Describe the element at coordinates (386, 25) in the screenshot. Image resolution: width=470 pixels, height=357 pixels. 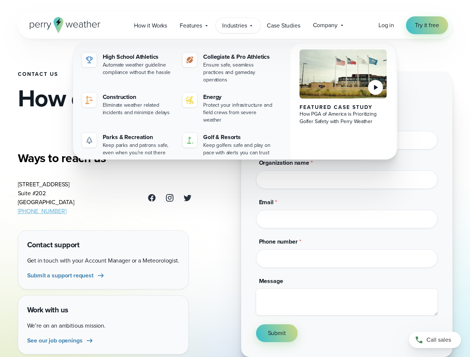
I see `span: Log in` at that location.